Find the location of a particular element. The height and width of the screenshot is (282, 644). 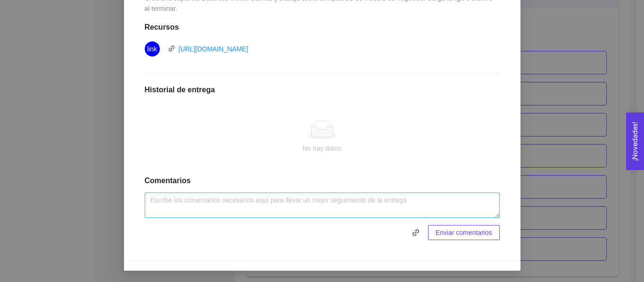

h1: Historial de entrega is located at coordinates (322, 90).